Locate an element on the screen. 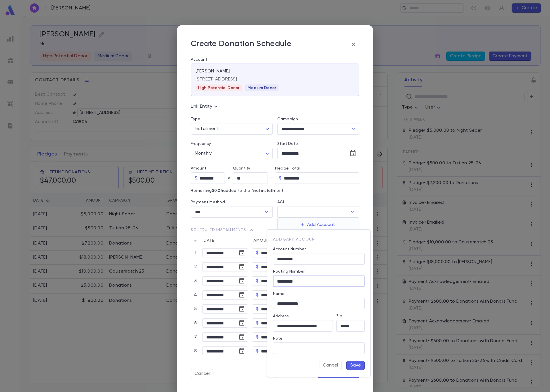 The height and width of the screenshot is (392, 550). label: Note is located at coordinates (278, 339).